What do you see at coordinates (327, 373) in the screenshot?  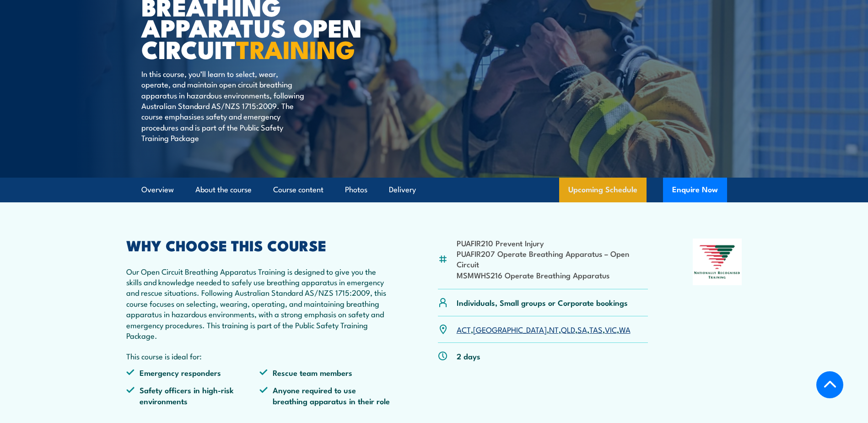 I see `li: Rescue team members` at bounding box center [327, 373].